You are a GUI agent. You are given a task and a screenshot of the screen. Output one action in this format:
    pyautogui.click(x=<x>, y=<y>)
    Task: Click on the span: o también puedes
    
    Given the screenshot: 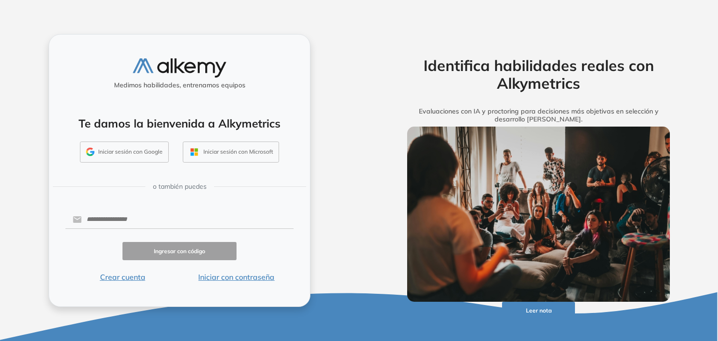 What is the action you would take?
    pyautogui.click(x=180, y=187)
    